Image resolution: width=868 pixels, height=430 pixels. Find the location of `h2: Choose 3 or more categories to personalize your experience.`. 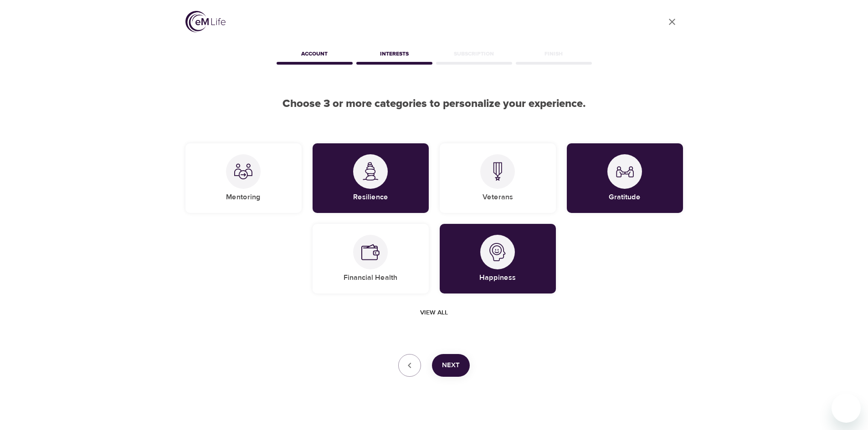

h2: Choose 3 or more categories to personalize your experience. is located at coordinates (434, 104).